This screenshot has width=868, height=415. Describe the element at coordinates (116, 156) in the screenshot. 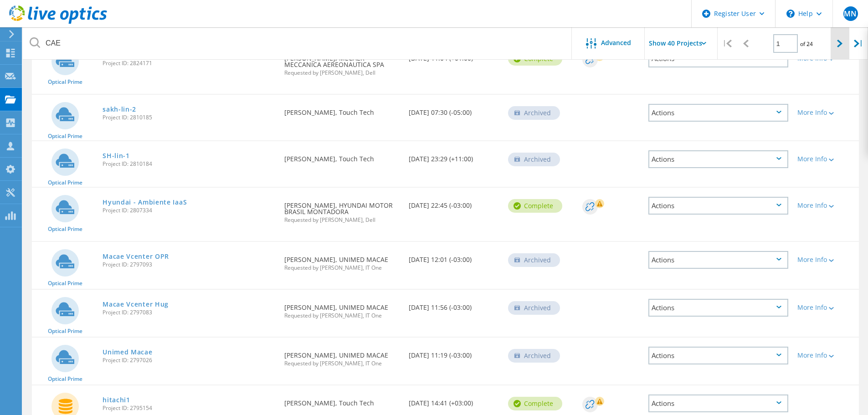

I see `a: SH-lin-1` at that location.